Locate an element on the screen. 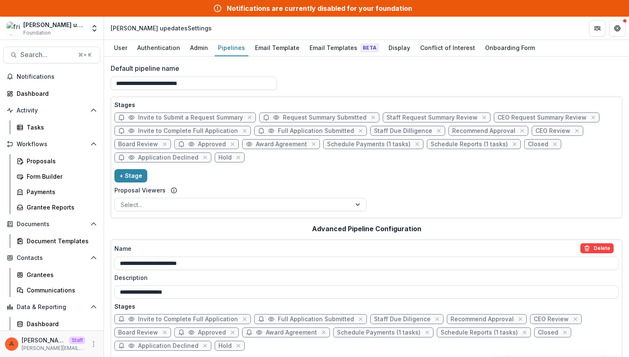 The height and width of the screenshot is (357, 629). span: Approved is located at coordinates (212, 332).